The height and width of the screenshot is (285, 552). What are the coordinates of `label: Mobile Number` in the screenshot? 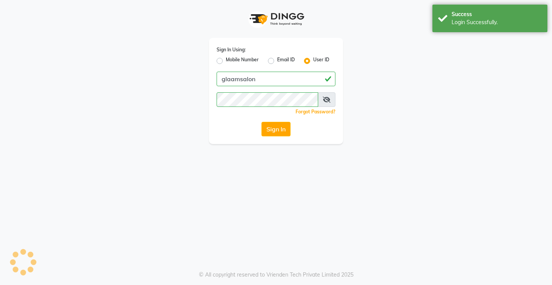 It's located at (242, 61).